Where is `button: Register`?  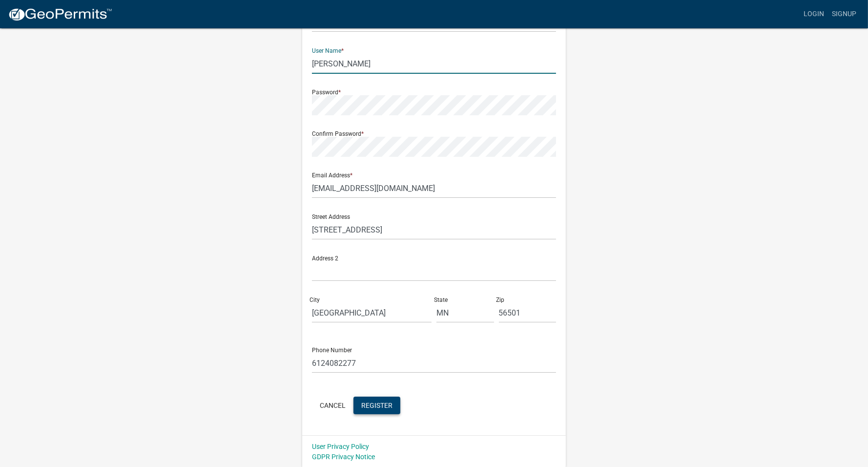
button: Register is located at coordinates (377, 405).